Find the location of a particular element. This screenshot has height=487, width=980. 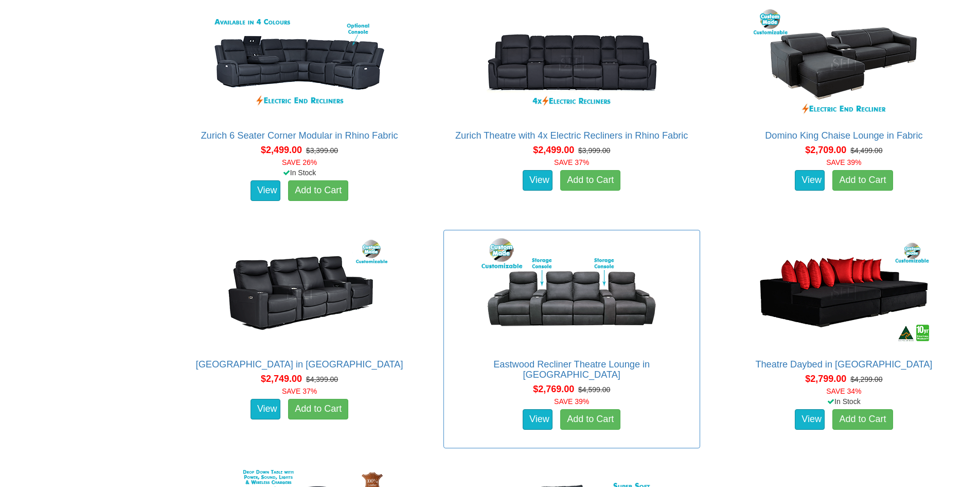

a: Domino King Chaise Lounge in Fabric is located at coordinates (844, 135).